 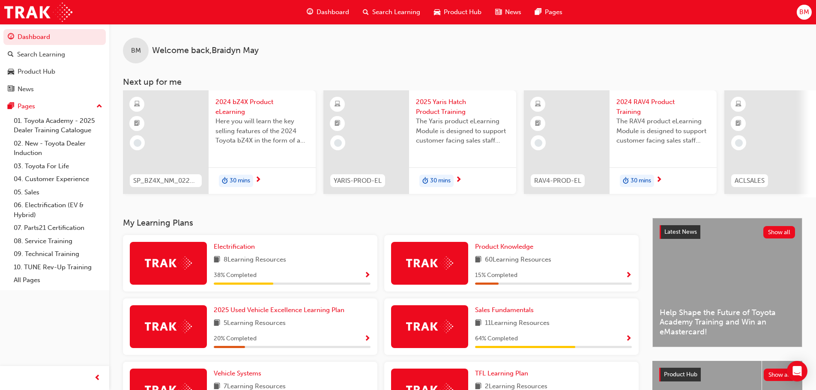 What do you see at coordinates (538, 143) in the screenshot?
I see `span: learningRecordVerb_NONE-icon` at bounding box center [538, 143].